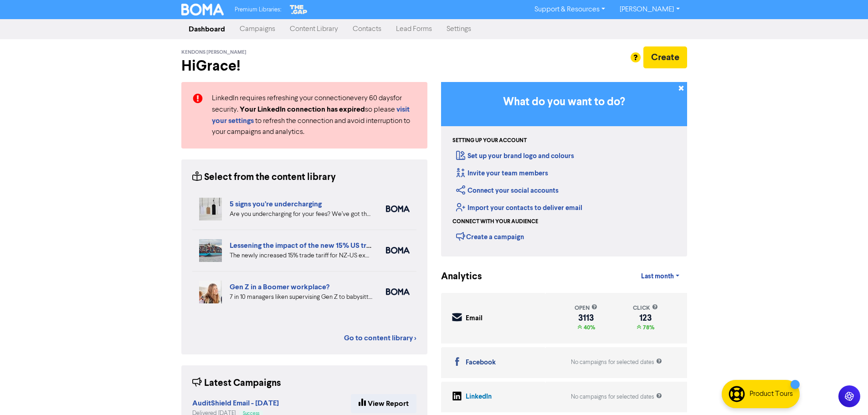 The image size is (868, 415). Describe the element at coordinates (305, 66) in the screenshot. I see `h2: Hi Grace !` at that location.